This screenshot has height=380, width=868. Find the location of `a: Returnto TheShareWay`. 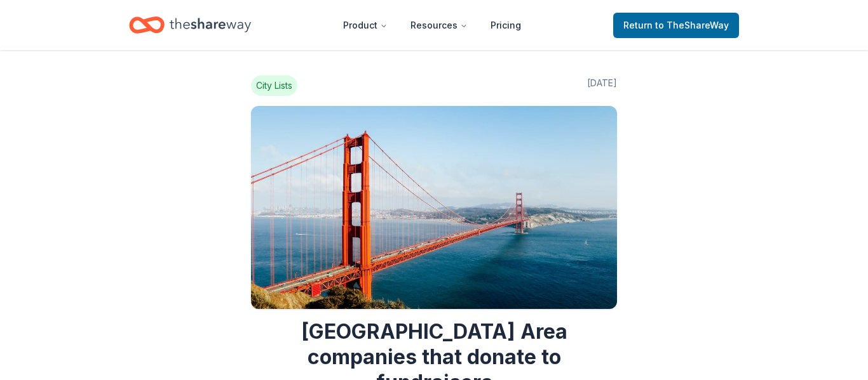

a: Returnto TheShareWay is located at coordinates (676, 25).